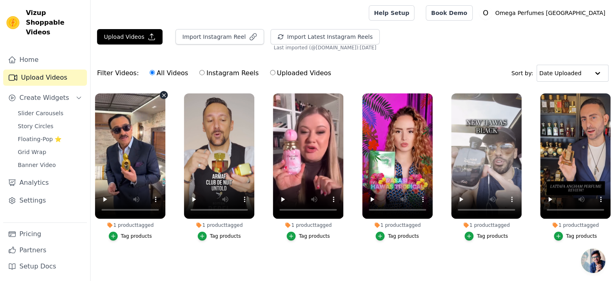 This screenshot has width=615, height=281. What do you see at coordinates (152, 72) in the screenshot?
I see `input: All Videos` at bounding box center [152, 72].